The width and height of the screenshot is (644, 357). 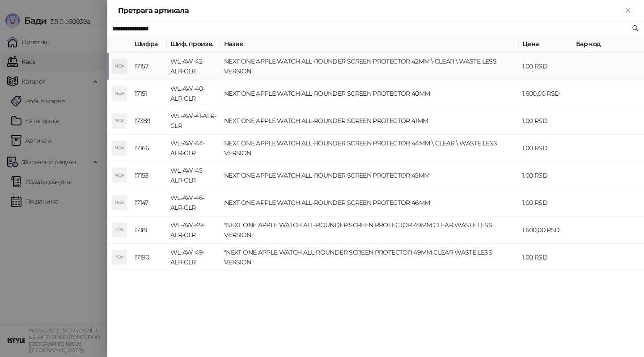 I want to click on td: 17151, so click(x=149, y=93).